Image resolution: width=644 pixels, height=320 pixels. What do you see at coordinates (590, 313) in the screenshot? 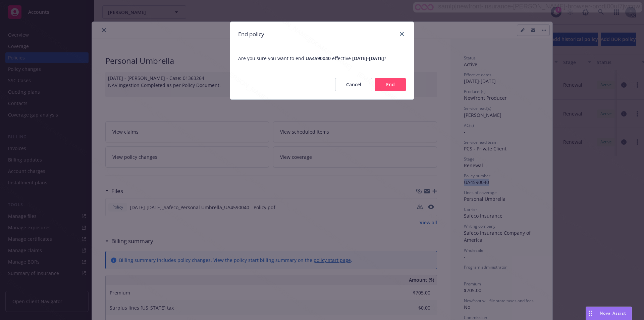
I see `div: Drag to move` at bounding box center [590, 313].